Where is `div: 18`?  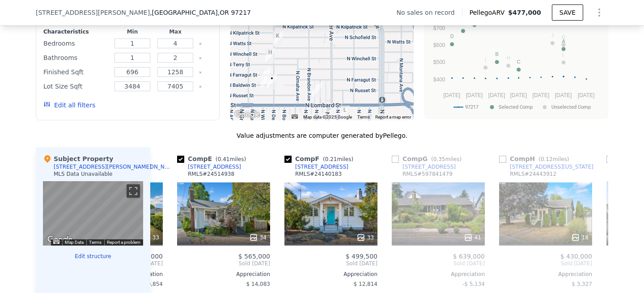 div: 18 is located at coordinates (580, 237).